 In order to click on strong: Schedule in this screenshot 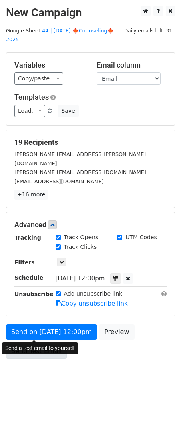, I will do `click(29, 277)`.